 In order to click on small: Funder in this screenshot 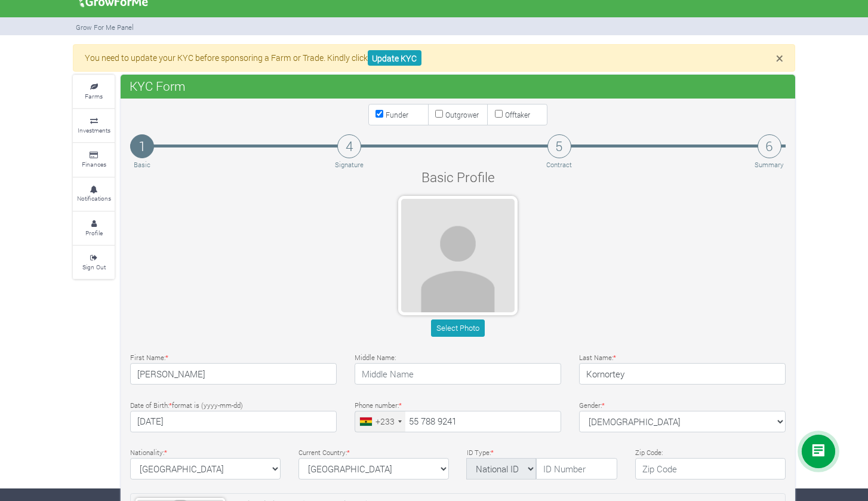, I will do `click(397, 115)`.